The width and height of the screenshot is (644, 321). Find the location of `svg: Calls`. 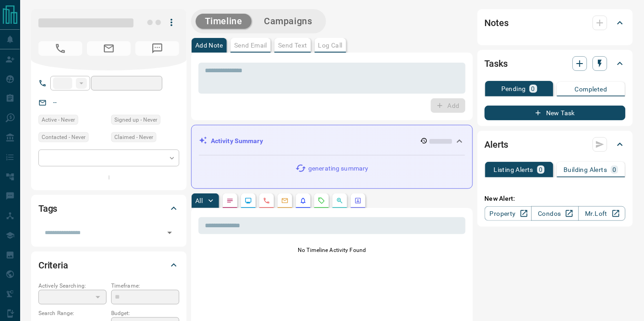

svg: Calls is located at coordinates (267, 201).